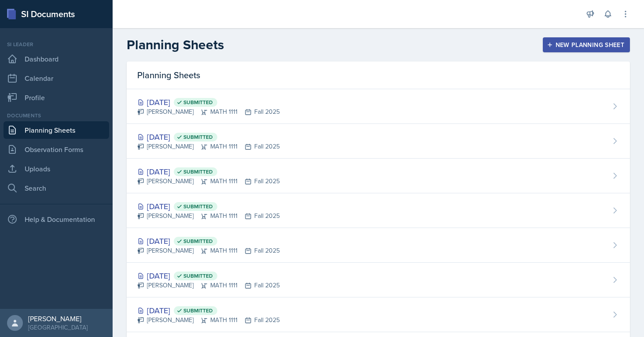 The height and width of the screenshot is (337, 644). Describe the element at coordinates (57, 149) in the screenshot. I see `a: Observation Forms` at that location.